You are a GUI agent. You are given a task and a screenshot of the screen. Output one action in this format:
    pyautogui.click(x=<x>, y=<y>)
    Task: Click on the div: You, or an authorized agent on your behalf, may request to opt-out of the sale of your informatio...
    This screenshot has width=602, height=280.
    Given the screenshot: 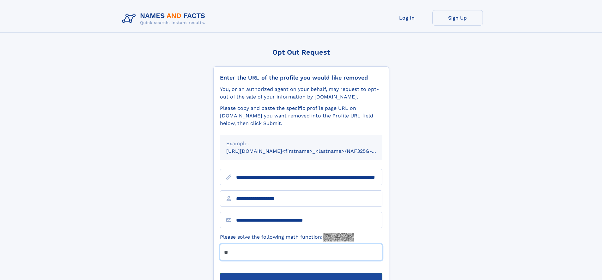 What is the action you would take?
    pyautogui.click(x=301, y=93)
    